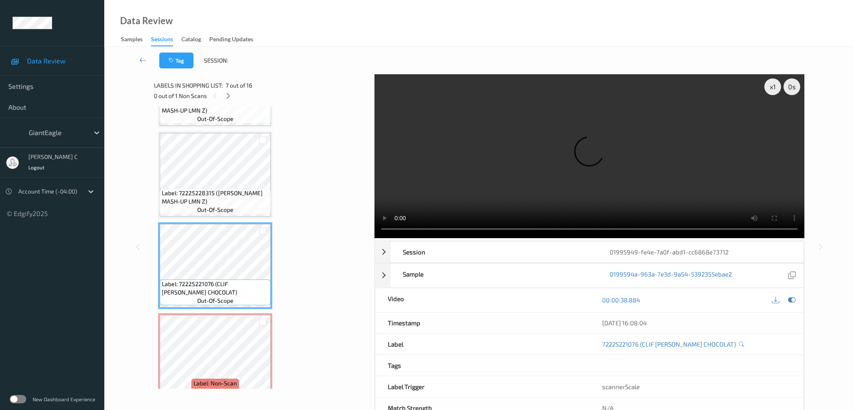 Image resolution: width=854 pixels, height=410 pixels. Describe the element at coordinates (589, 252) in the screenshot. I see `div: Session01995949-fe4e-7a0f-abd1-cc6868e73712` at that location.